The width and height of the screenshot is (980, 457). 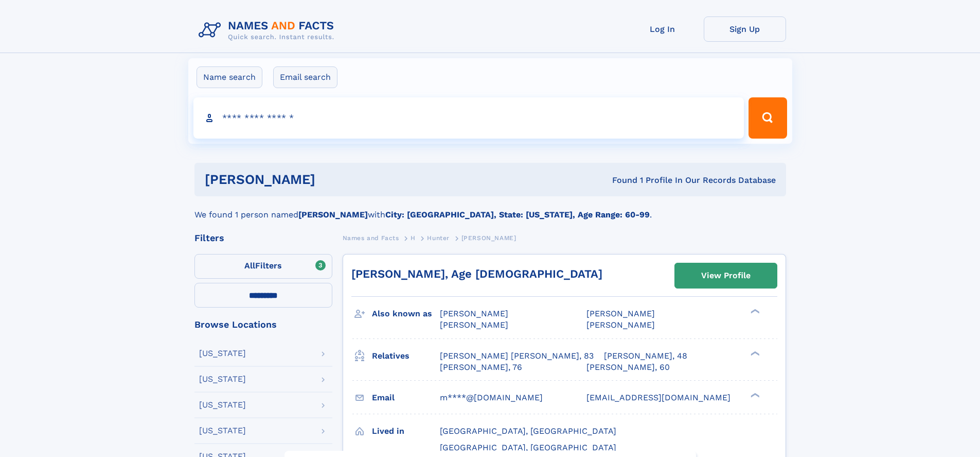 I want to click on h3: Relatives, so click(x=406, y=356).